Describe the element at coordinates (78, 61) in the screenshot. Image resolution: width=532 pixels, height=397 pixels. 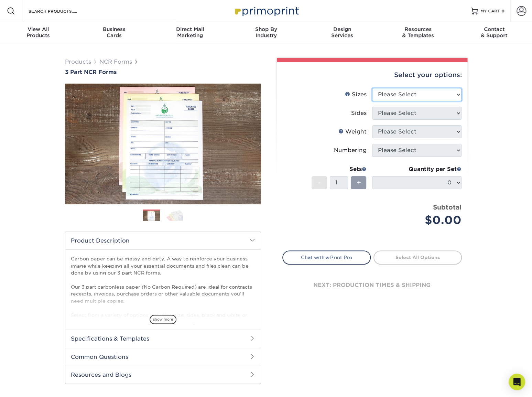
I see `a: Products` at that location.